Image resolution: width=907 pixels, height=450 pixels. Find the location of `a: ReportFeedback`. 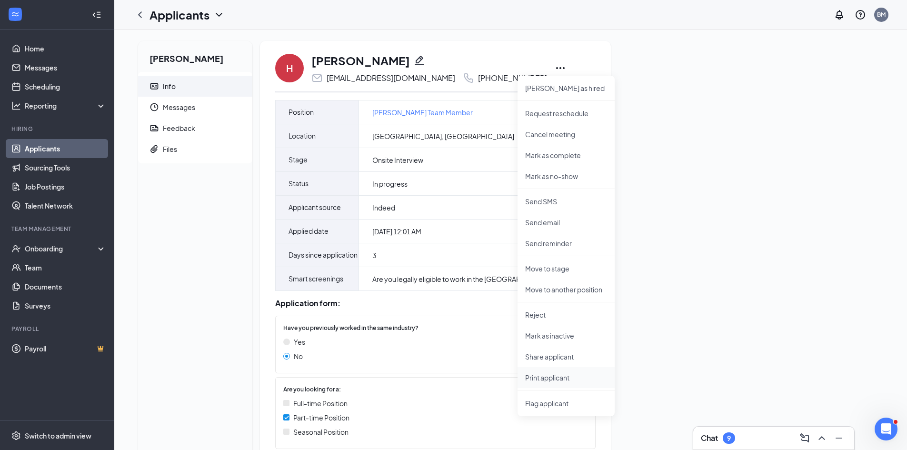

a: ReportFeedback is located at coordinates (195, 128).